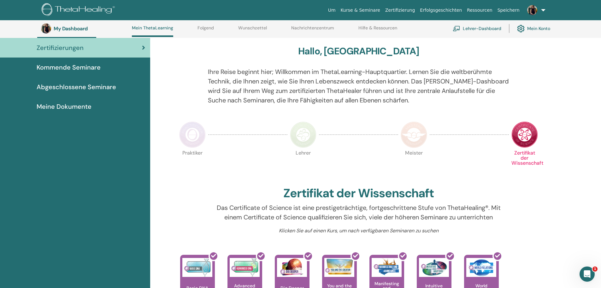 This screenshot has height=288, width=601. Describe the element at coordinates (85, 28) in the screenshot. I see `h3: My Dashboard` at that location.